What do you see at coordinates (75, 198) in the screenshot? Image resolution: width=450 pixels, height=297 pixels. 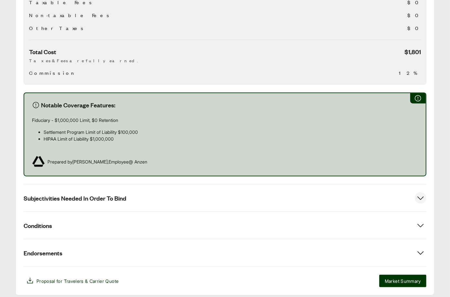 I see `span: Subjectivities Needed In Order To Bind` at bounding box center [75, 198].